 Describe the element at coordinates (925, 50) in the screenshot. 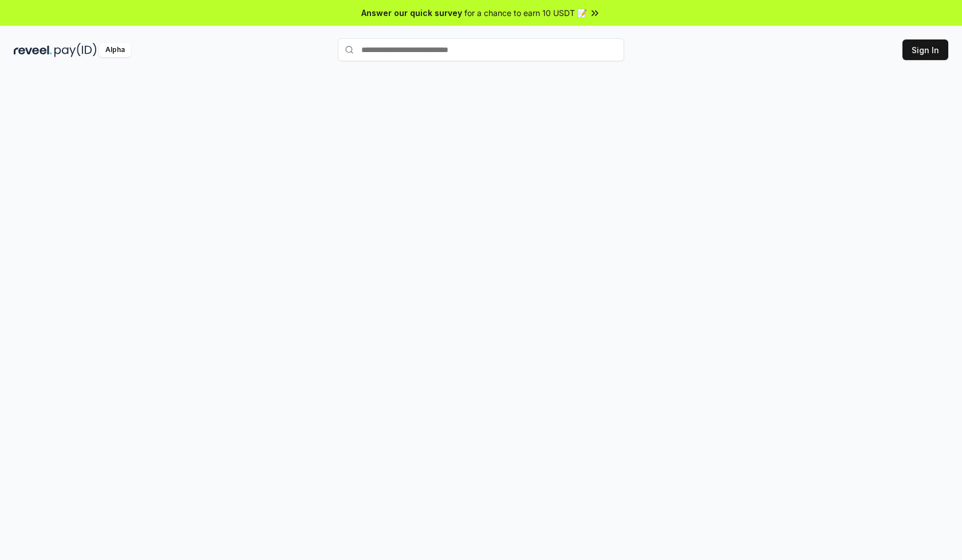

I see `button: Sign In` at that location.